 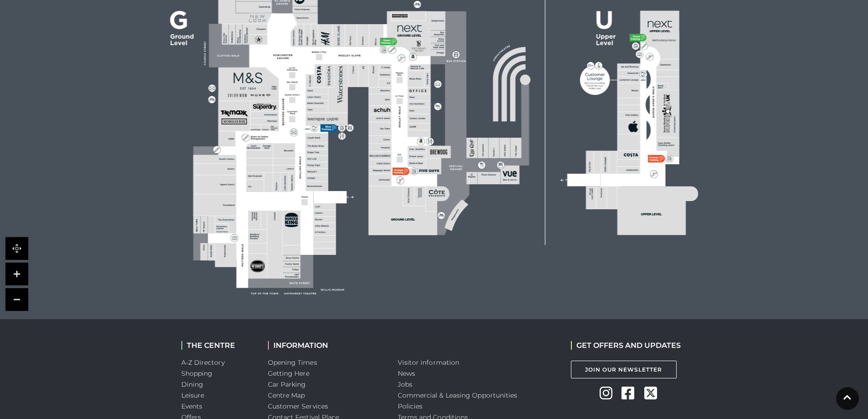 I want to click on a: Shopping, so click(x=197, y=373).